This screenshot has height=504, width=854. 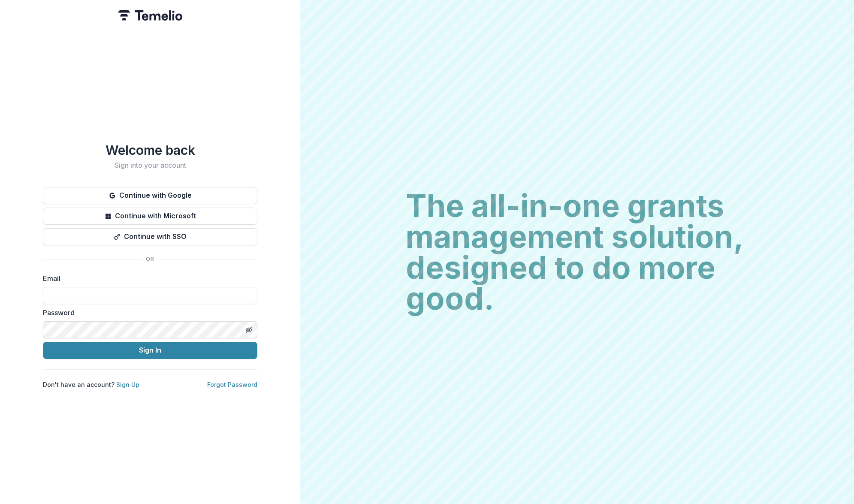 What do you see at coordinates (150, 350) in the screenshot?
I see `button: Sign In` at bounding box center [150, 350].